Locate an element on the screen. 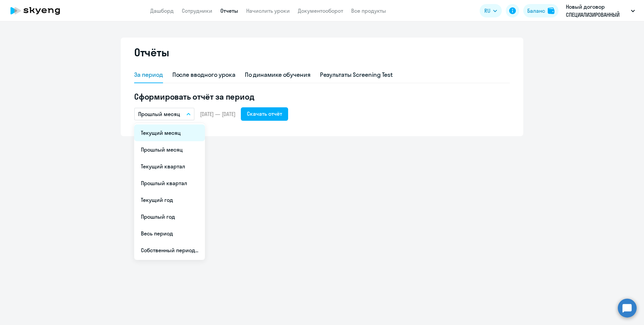  div: Результаты Screening Test is located at coordinates (357, 75).